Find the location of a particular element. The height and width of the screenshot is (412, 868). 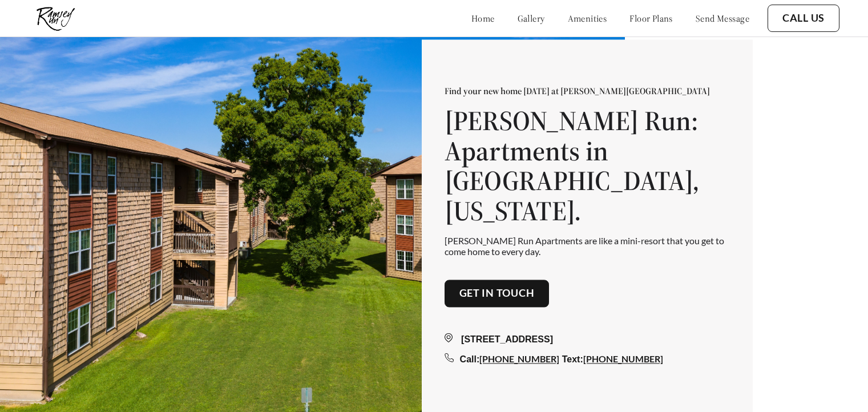

a: send message is located at coordinates (722, 18).